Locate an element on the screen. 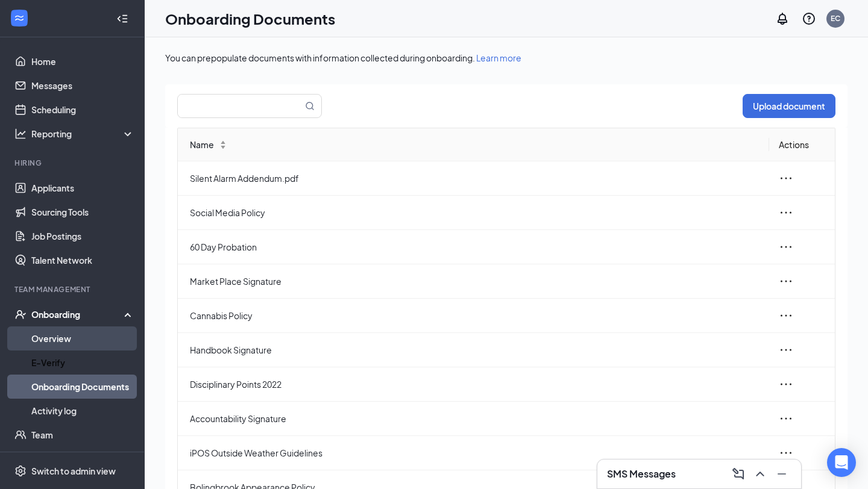 This screenshot has width=868, height=489. svg: UserCheck is located at coordinates (21, 315).